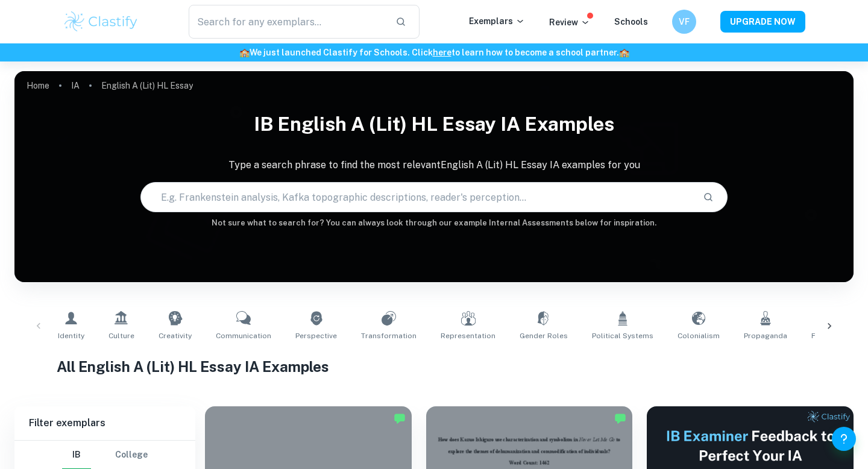 The image size is (868, 469). What do you see at coordinates (684, 21) in the screenshot?
I see `h6: VF` at bounding box center [684, 21].